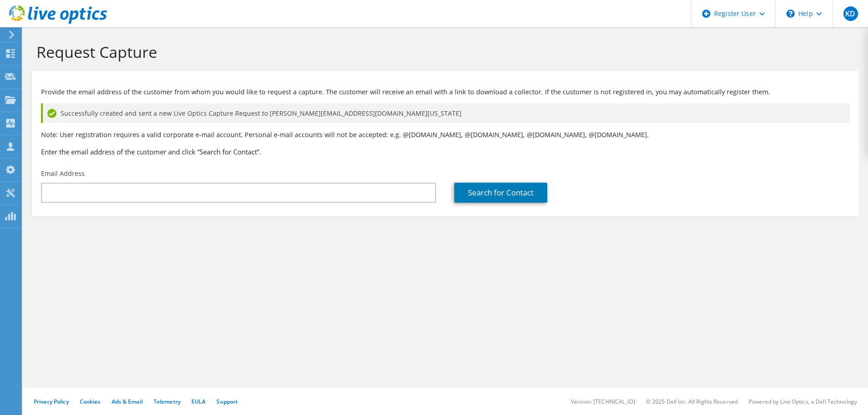 The width and height of the screenshot is (868, 415). I want to click on a: Privacy Policy, so click(51, 401).